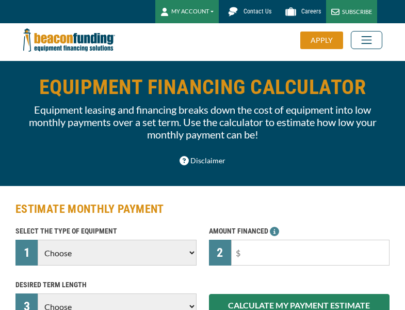 The height and width of the screenshot is (310, 405). I want to click on p: Equipment leasing and financing breaks down the cost of equipment into low monthly payments over ..., so click(202, 122).